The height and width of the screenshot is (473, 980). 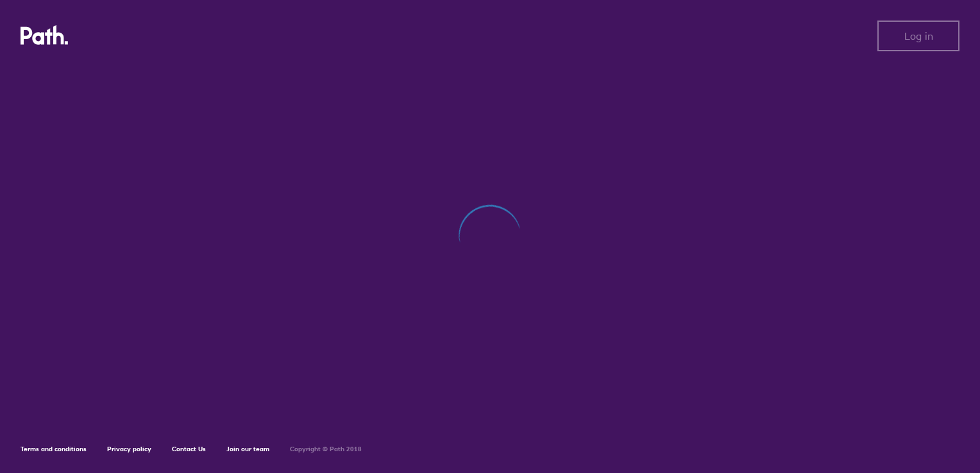 I want to click on h6: Copyright © Path 2018, so click(x=326, y=449).